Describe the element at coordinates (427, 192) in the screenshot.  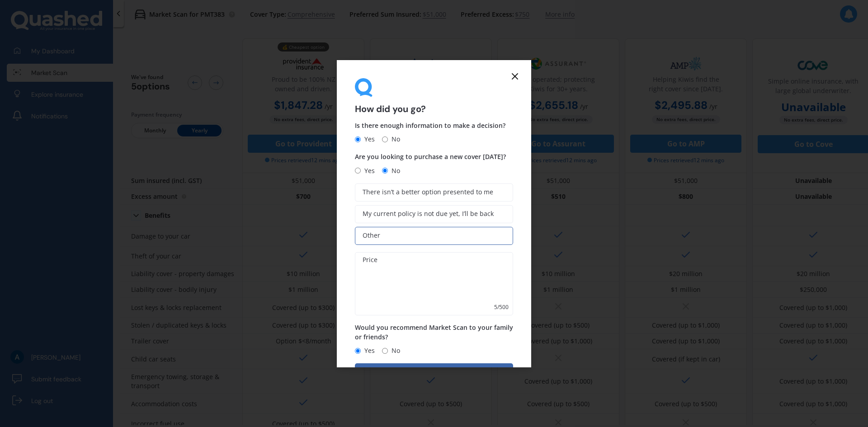
I see `span: There isn’t a better option presented to me` at that location.